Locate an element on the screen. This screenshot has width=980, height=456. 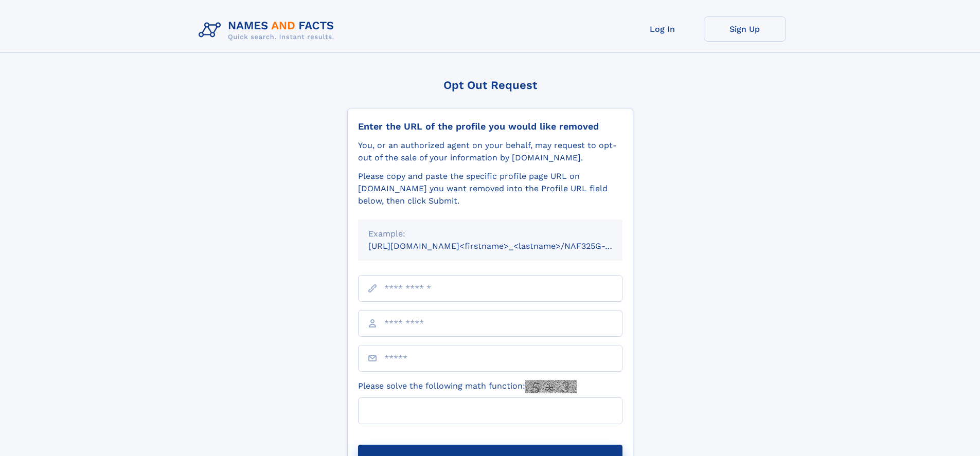
div: Enter the URL of the profile you would like removed is located at coordinates (490, 126).